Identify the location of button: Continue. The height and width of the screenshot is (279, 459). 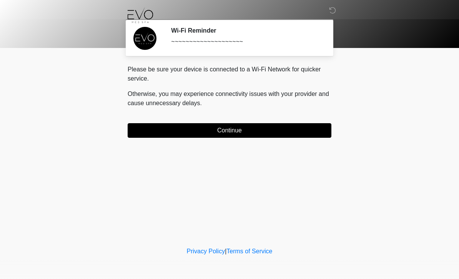
(229, 131).